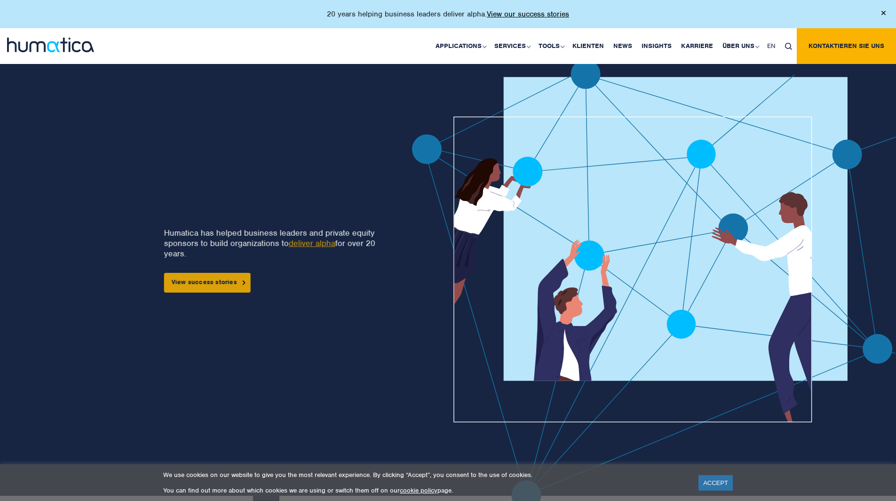  Describe the element at coordinates (425, 490) in the screenshot. I see `p: You can find out more about which cookies we are using or switch them off on our page.` at that location.